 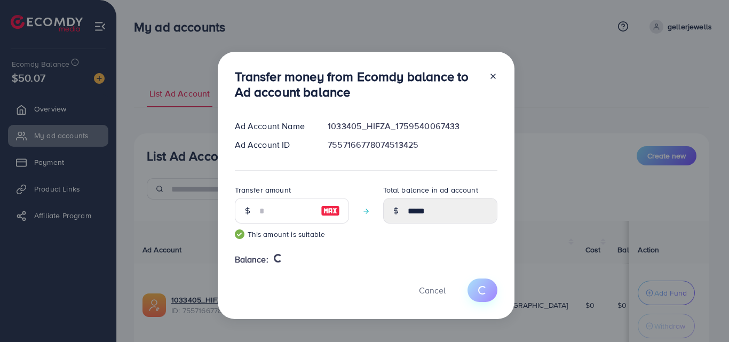 What do you see at coordinates (273, 126) in the screenshot?
I see `div: Ad Account Name` at bounding box center [273, 126].